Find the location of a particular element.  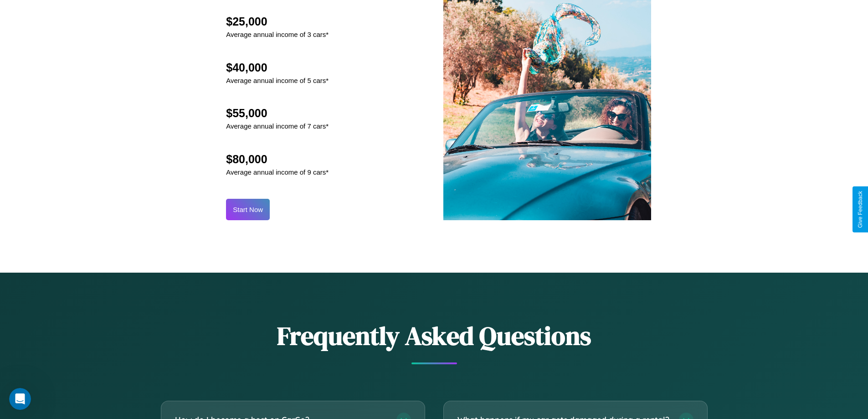

h2: $80,000 is located at coordinates (277, 159).